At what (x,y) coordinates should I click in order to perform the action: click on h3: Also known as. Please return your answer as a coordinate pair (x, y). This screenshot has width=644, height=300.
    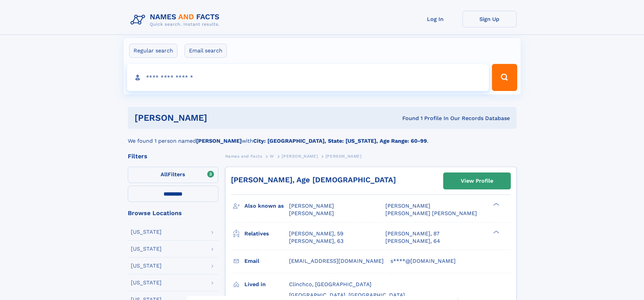
    Looking at the image, I should click on (267, 206).